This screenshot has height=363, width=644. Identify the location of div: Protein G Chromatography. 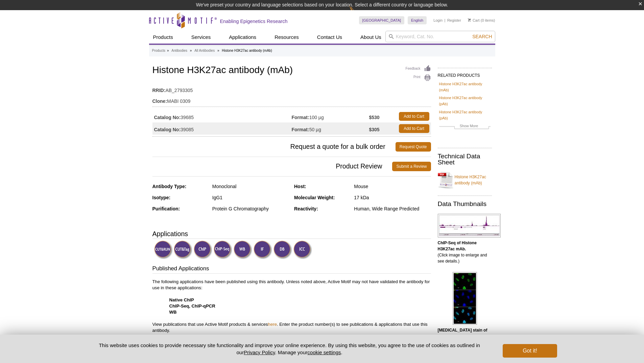
(251, 209).